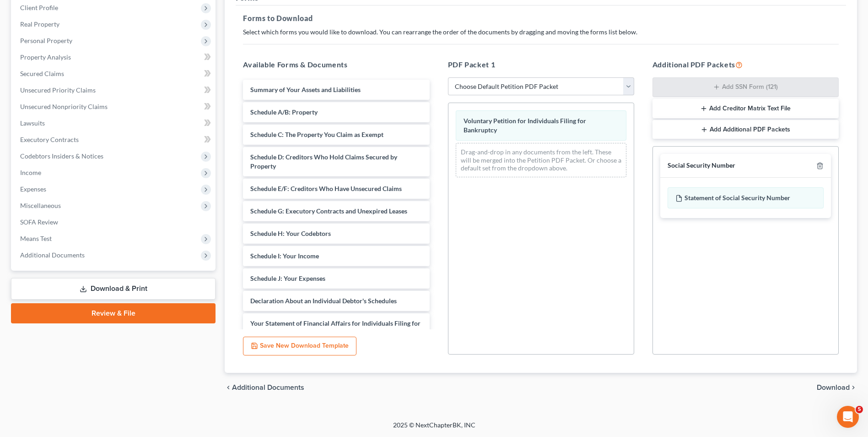  I want to click on a: SOFA Review, so click(114, 222).